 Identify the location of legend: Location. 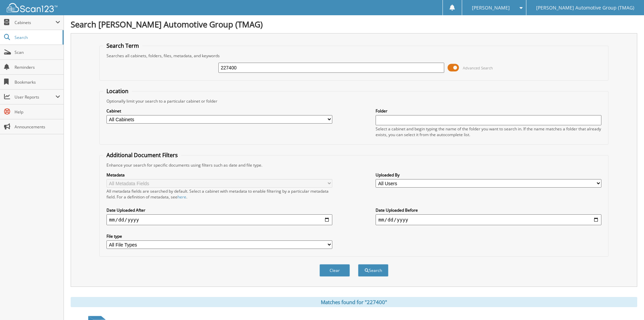
(117, 91).